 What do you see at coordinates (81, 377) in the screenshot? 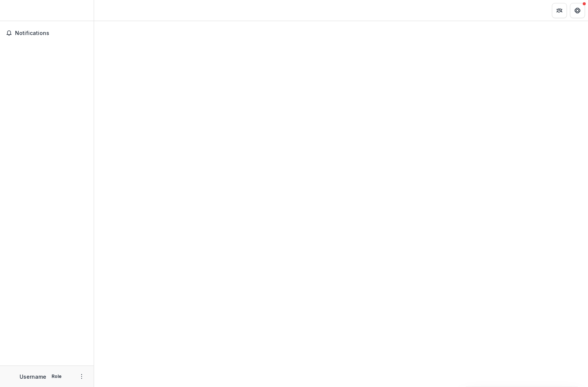
I see `button: More` at bounding box center [81, 377].